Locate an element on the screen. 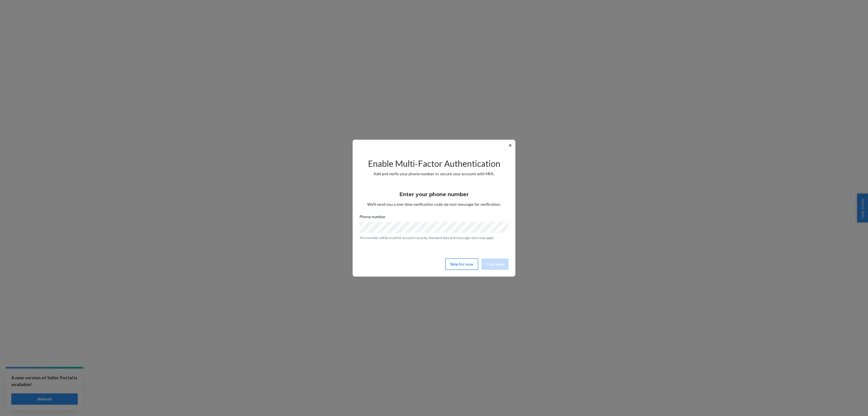  button: Skip for now is located at coordinates (461, 264).